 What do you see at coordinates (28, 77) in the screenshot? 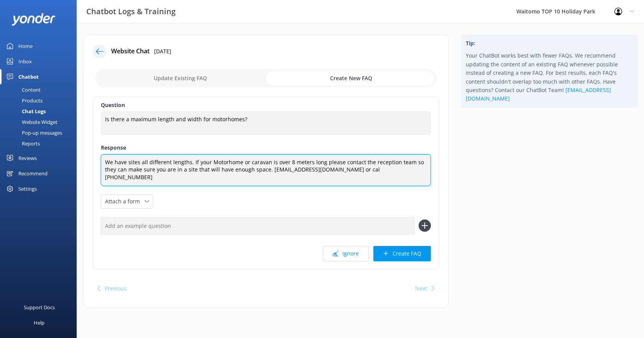
I see `div: Chatbot` at bounding box center [28, 77].